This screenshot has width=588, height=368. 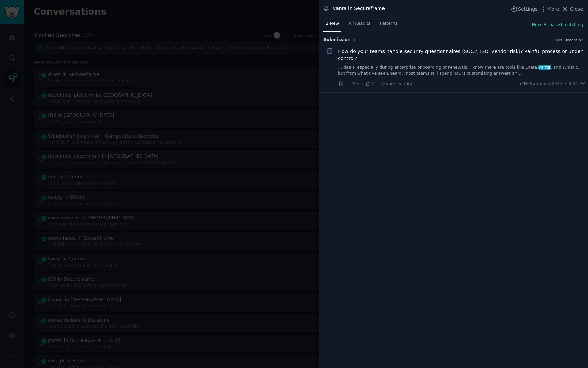 I want to click on span: How do your teams handle security questionnaires (SOC2, ISO, vendor risk)? Painful process or und..., so click(x=462, y=55).